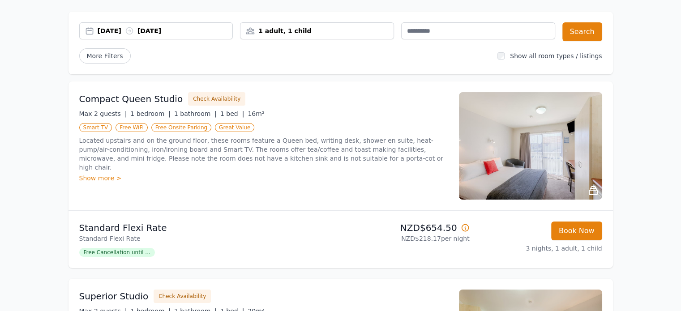 Image resolution: width=681 pixels, height=311 pixels. What do you see at coordinates (407, 239) in the screenshot?
I see `p: NZD$218.17 per night` at bounding box center [407, 239].